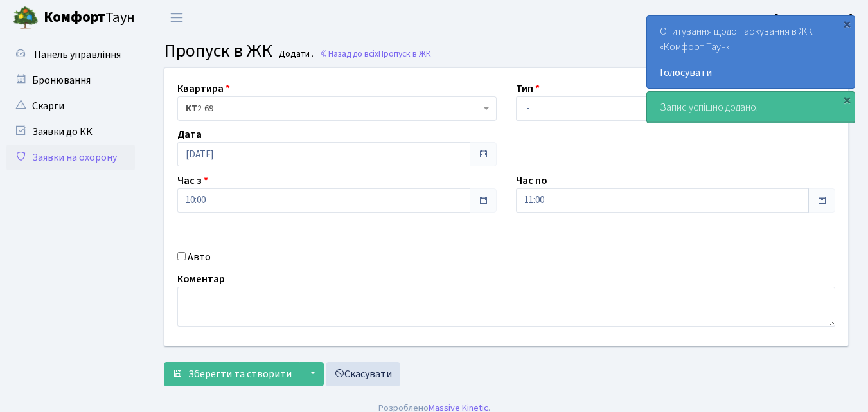  What do you see at coordinates (750, 107) in the screenshot?
I see `div: Запис успішно додано.` at bounding box center [750, 107].